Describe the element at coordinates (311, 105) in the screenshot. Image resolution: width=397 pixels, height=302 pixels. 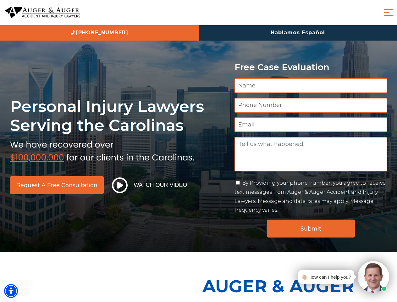
I see `input: Phone Number` at that location.